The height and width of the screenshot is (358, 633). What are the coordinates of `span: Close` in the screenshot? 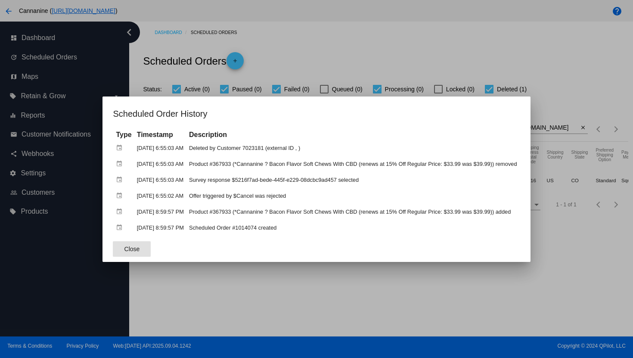 It's located at (132, 249).